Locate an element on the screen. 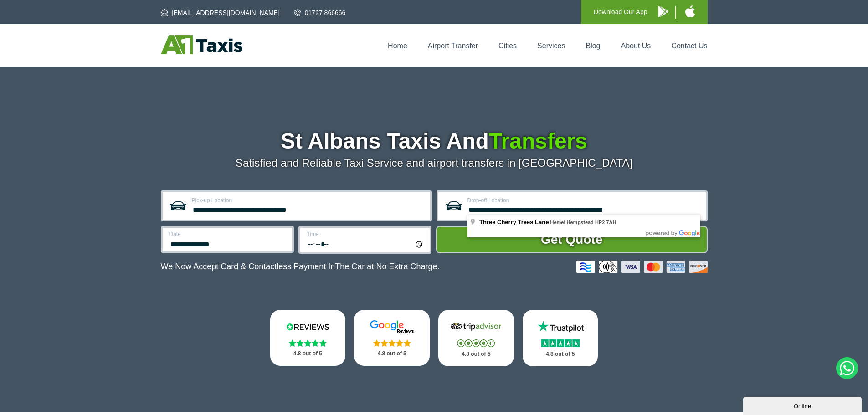 The width and height of the screenshot is (868, 415). label: Pick-up Location is located at coordinates (308, 200).